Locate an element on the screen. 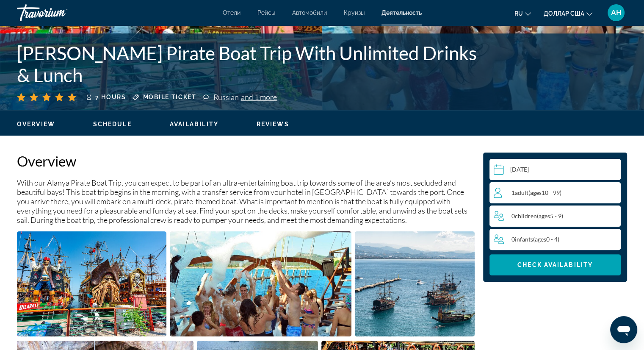 Image resolution: width=644 pixels, height=350 pixels. button: Schedule is located at coordinates (112, 124).